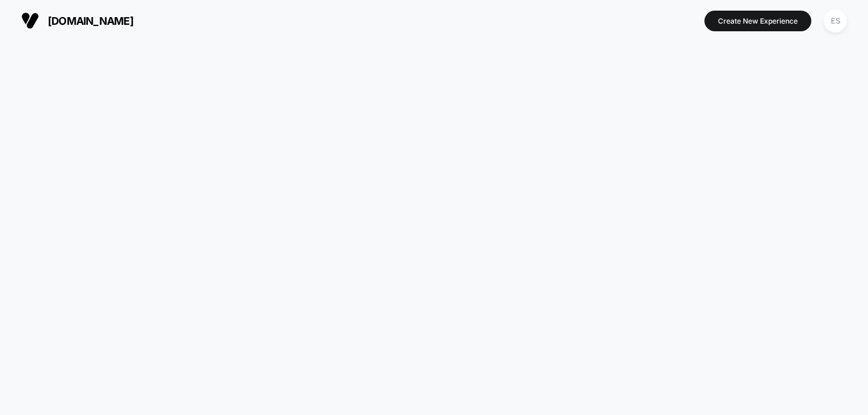  Describe the element at coordinates (758, 20) in the screenshot. I see `button: Create New Experience` at that location.